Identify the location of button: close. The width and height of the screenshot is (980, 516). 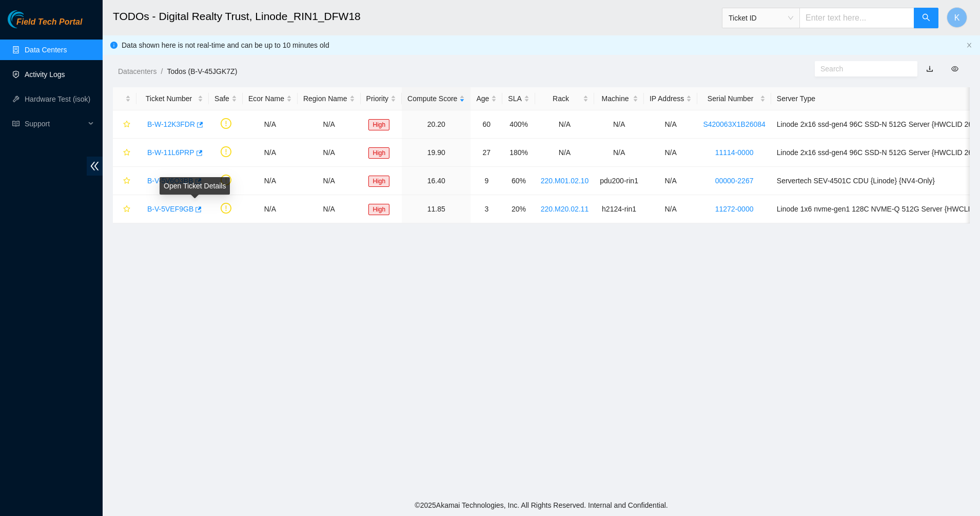
(969, 45).